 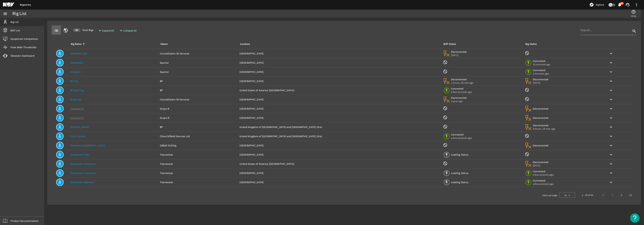 What do you see at coordinates (620, 5) in the screenshot?
I see `button: 86` at bounding box center [620, 5].